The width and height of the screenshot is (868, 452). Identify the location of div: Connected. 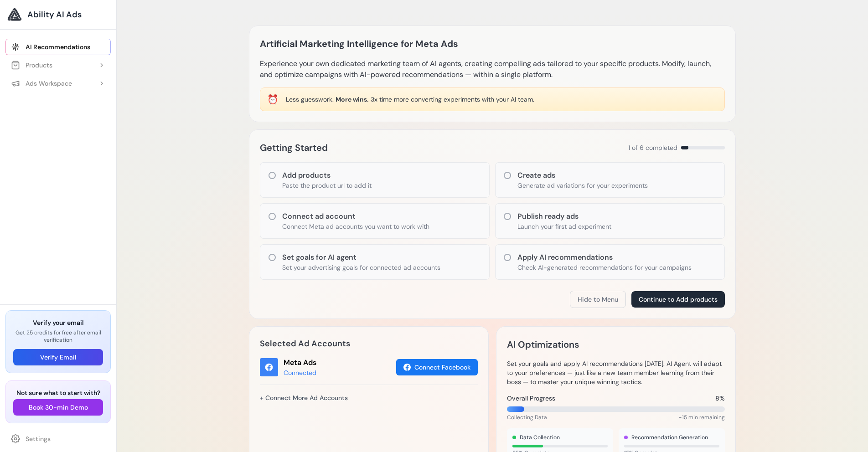
(300, 373).